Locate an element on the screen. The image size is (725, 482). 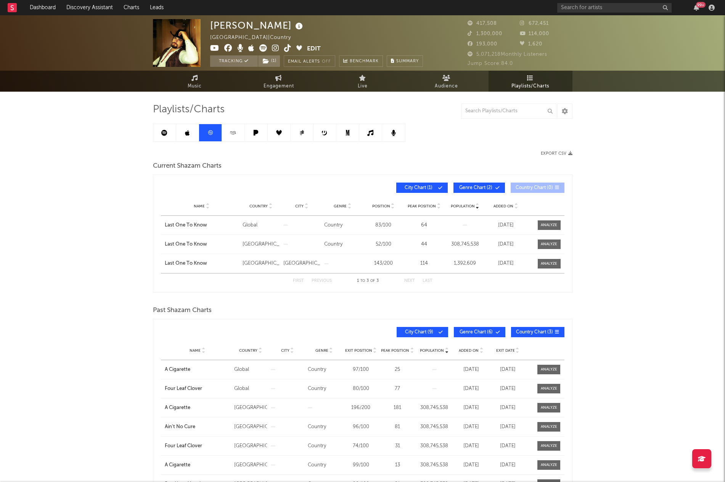
span: of is located at coordinates (373, 280).